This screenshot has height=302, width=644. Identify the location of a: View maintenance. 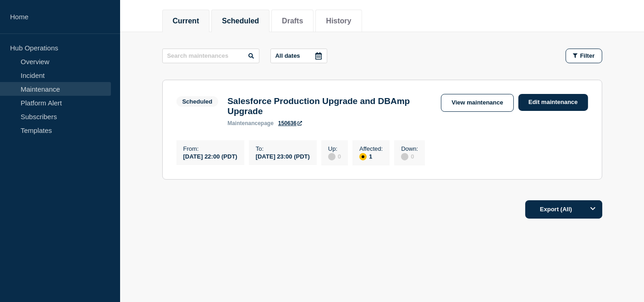
(477, 103).